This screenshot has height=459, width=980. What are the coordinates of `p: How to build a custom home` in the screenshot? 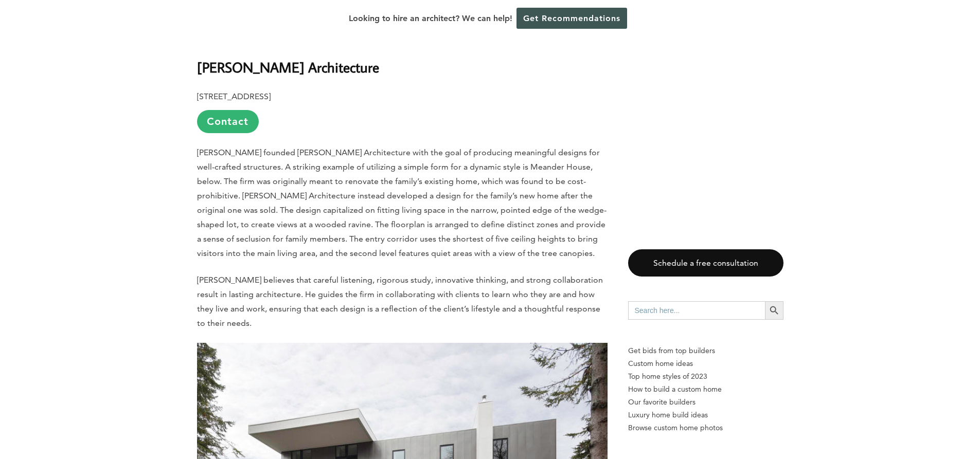 It's located at (706, 389).